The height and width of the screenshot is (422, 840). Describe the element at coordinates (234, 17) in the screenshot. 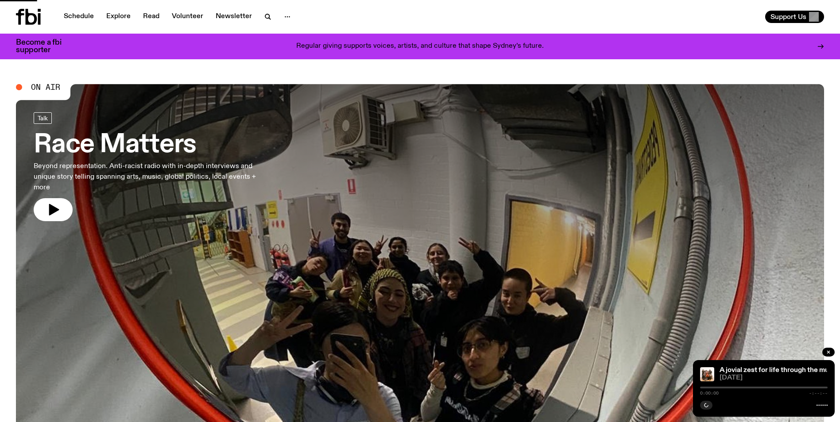

I see `a: Newsletter` at that location.